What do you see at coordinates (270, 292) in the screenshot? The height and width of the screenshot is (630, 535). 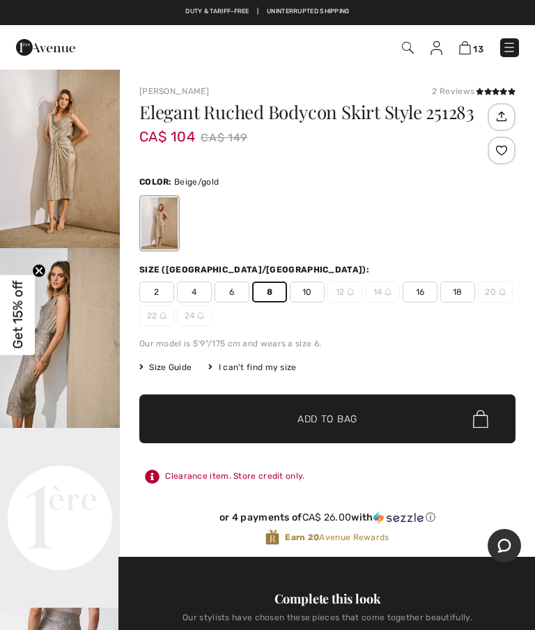 I see `span: 8` at bounding box center [270, 292].